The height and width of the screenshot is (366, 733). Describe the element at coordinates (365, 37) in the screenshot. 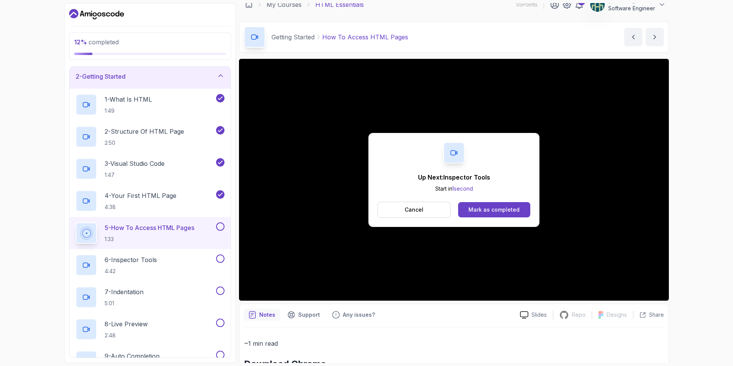

I see `p: How To Access HTML Pages` at that location.